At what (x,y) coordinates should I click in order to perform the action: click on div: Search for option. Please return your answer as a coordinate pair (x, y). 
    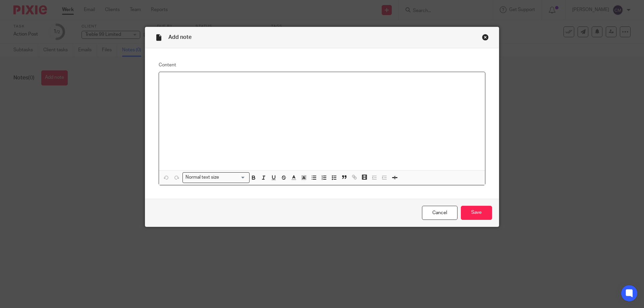
    Looking at the image, I should click on (216, 178).